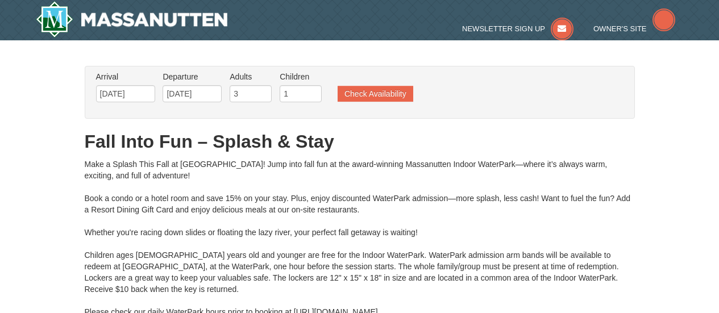 The height and width of the screenshot is (313, 719). I want to click on label: Departure, so click(192, 77).